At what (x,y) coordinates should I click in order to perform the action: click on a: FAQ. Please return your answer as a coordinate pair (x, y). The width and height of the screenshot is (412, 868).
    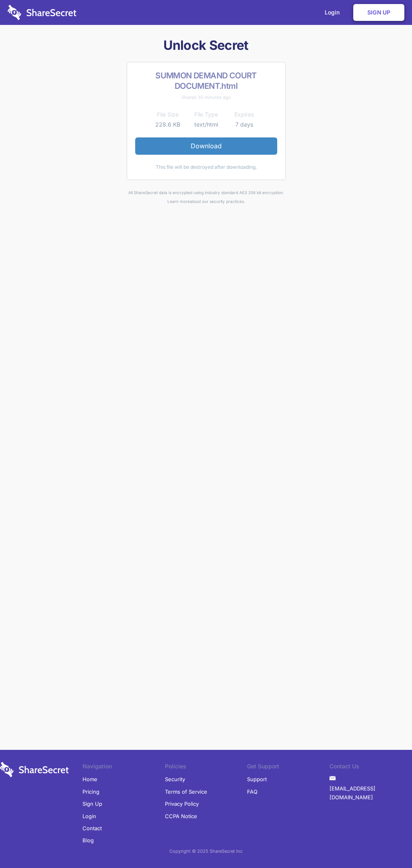
    Looking at the image, I should click on (252, 792).